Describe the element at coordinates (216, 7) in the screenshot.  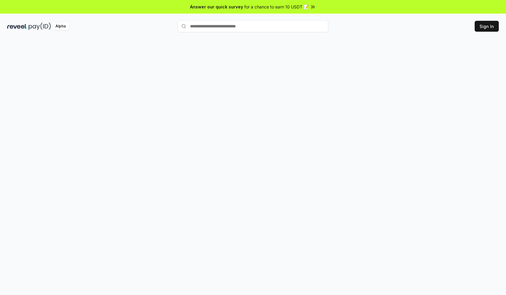
I see `span: Answer our quick survey` at that location.